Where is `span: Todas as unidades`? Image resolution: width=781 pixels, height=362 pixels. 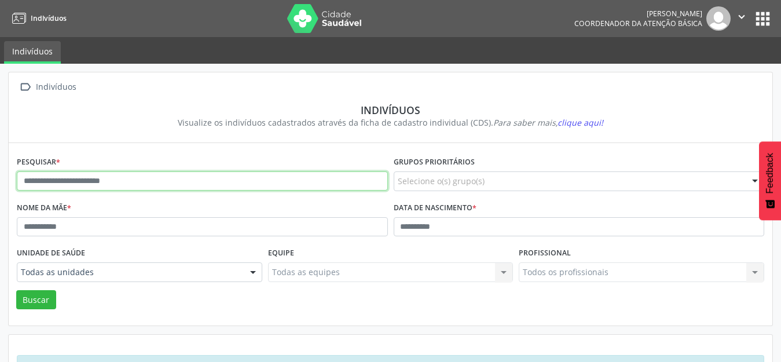
span: Todas as unidades is located at coordinates (130, 272).